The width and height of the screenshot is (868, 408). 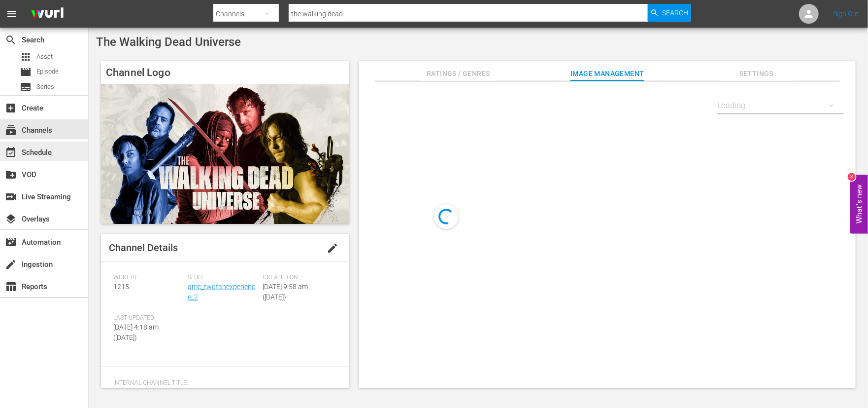 What do you see at coordinates (223, 383) in the screenshot?
I see `span: Internal Channel Title:` at bounding box center [223, 383].